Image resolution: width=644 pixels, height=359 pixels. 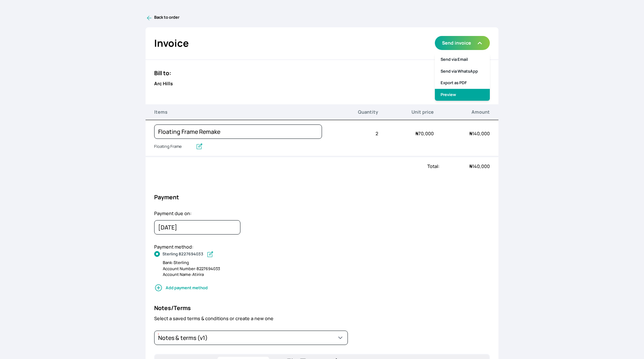 What do you see at coordinates (350, 133) in the screenshot?
I see `div: 2` at bounding box center [350, 133].